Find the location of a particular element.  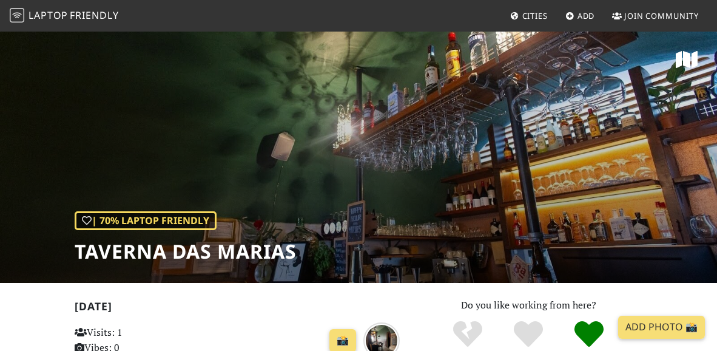

span: Join Community is located at coordinates (662, 16).